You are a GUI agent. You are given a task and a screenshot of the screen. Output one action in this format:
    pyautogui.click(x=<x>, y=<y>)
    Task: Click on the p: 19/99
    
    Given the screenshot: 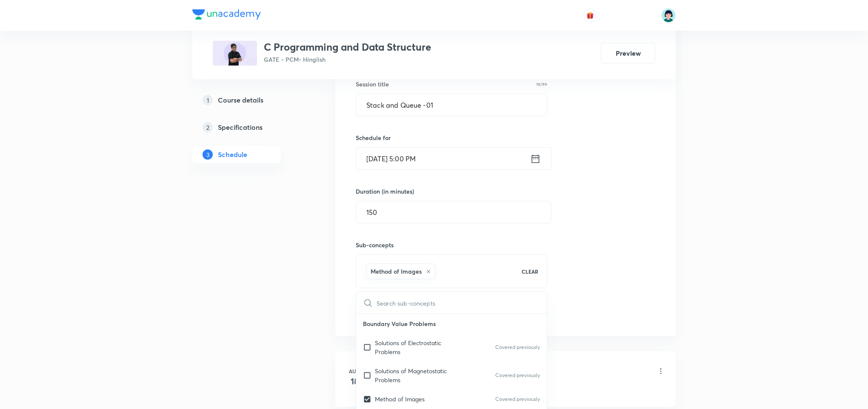 What is the action you would take?
    pyautogui.click(x=542, y=84)
    